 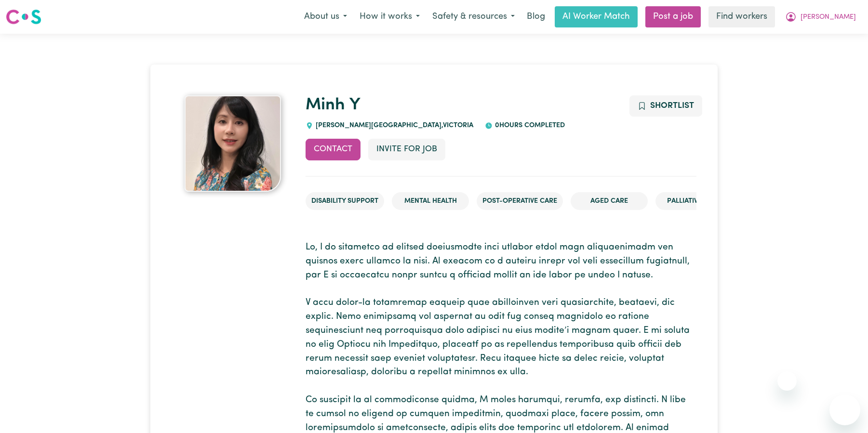 What do you see at coordinates (694, 201) in the screenshot?
I see `li: Palliative care` at bounding box center [694, 201].